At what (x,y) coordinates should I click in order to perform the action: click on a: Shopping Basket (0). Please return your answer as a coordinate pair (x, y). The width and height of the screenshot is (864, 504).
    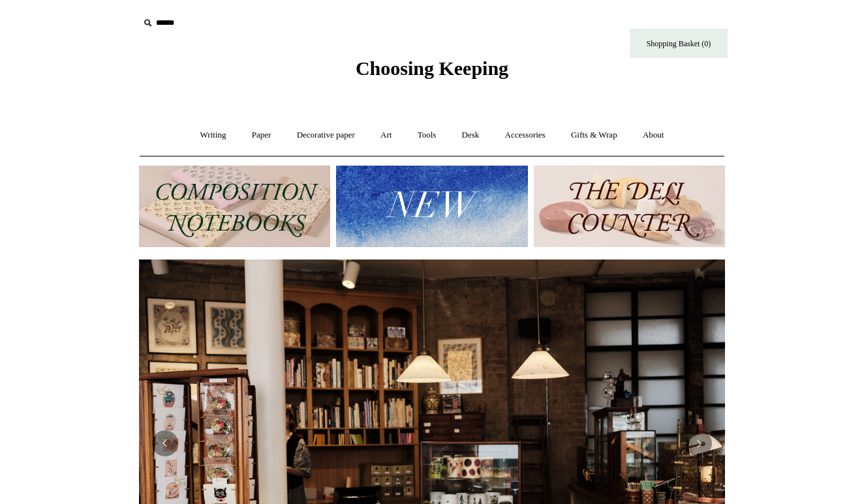
    Looking at the image, I should click on (679, 43).